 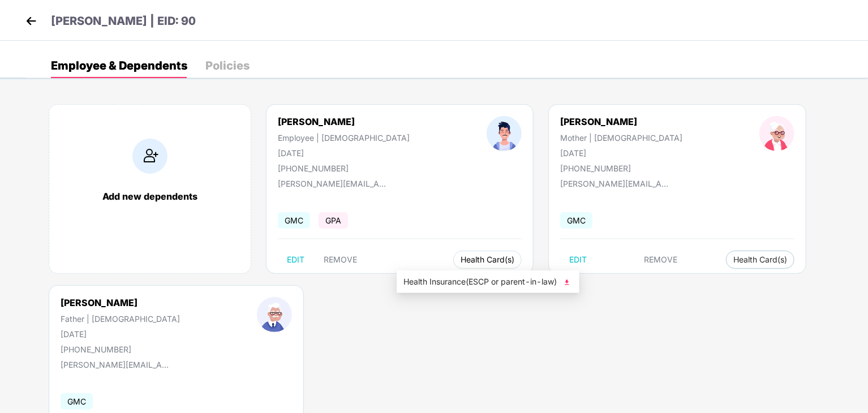 I want to click on img: back, so click(x=31, y=21).